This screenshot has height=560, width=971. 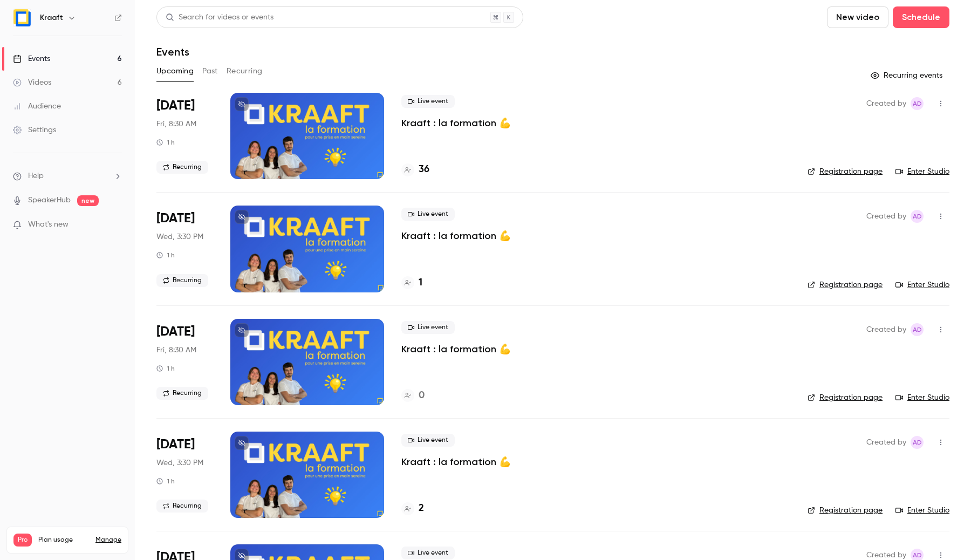 I want to click on a: 0, so click(x=413, y=396).